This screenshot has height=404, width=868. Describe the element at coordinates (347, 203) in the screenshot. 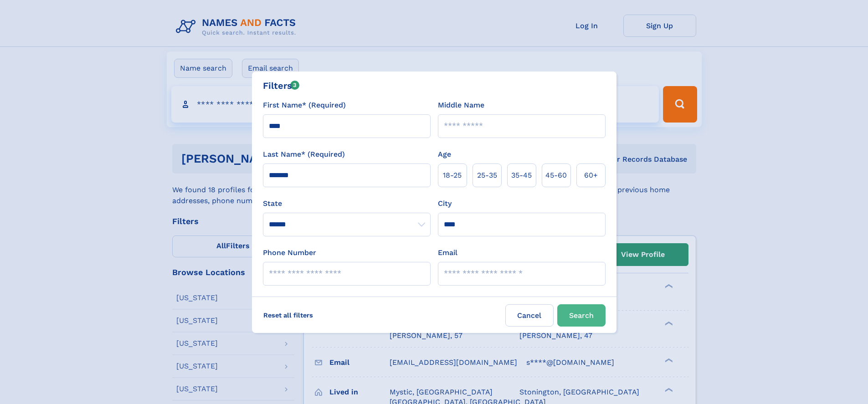

I see `label: State` at that location.